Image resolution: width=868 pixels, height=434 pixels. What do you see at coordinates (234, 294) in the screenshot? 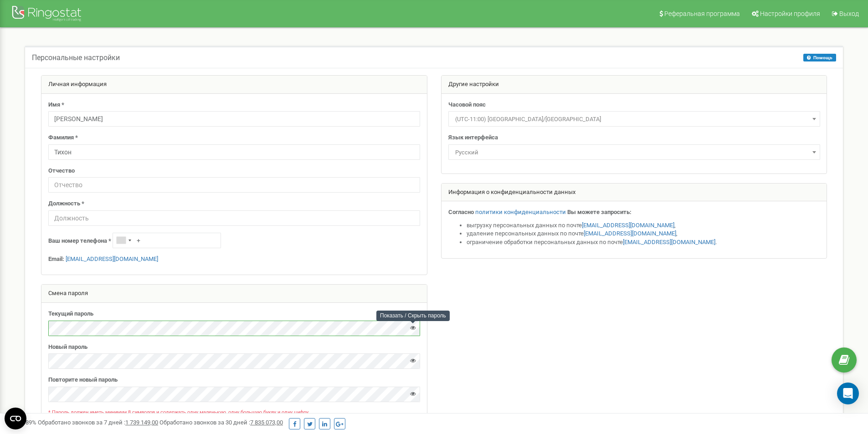
I see `div: Смена пароля` at bounding box center [234, 294].